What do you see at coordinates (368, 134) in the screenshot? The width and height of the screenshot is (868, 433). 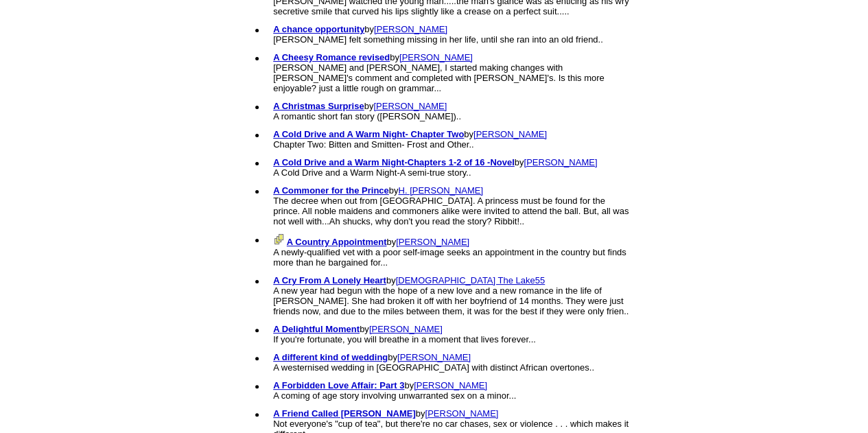 I see `a: A Cold Drive and A Warm Night- Chapter Two` at bounding box center [368, 134].